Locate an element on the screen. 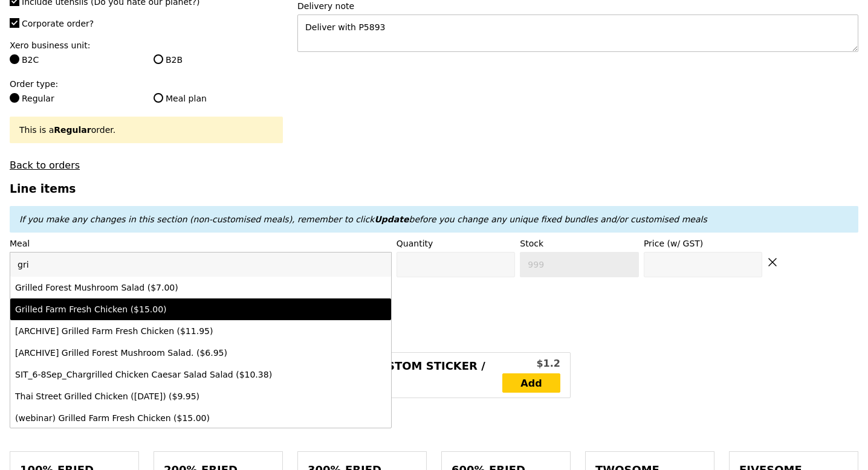  h3: Line items is located at coordinates (434, 189).